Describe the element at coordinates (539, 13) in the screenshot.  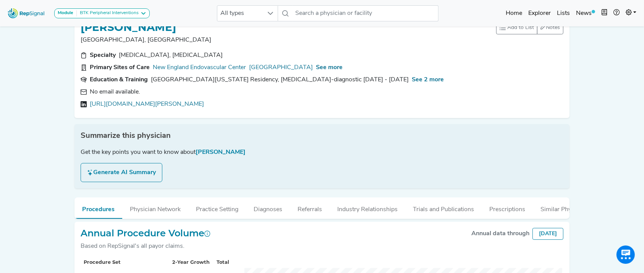
I see `a: Explorer` at that location.